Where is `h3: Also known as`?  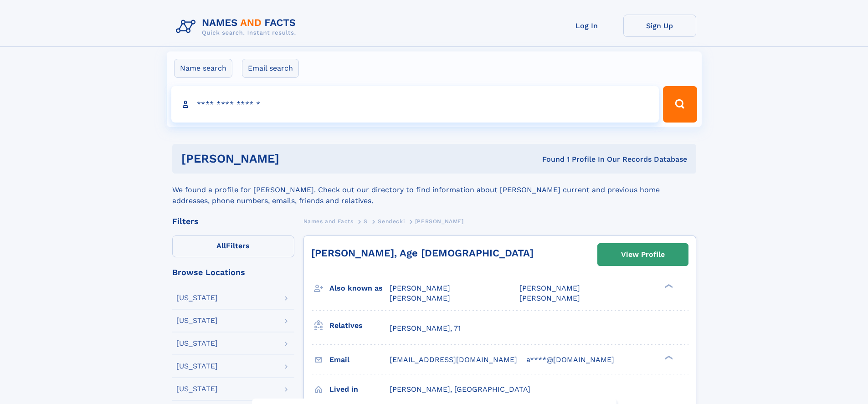 h3: Also known as is located at coordinates (359, 288).